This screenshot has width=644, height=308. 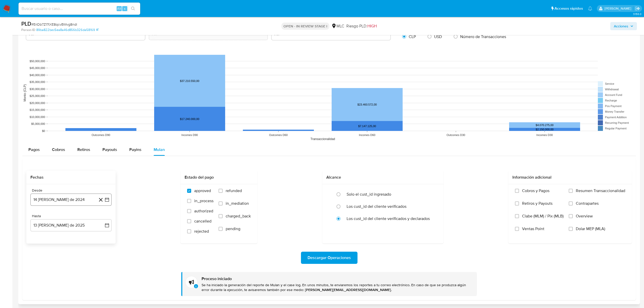 I want to click on span: Alt, so click(x=119, y=8).